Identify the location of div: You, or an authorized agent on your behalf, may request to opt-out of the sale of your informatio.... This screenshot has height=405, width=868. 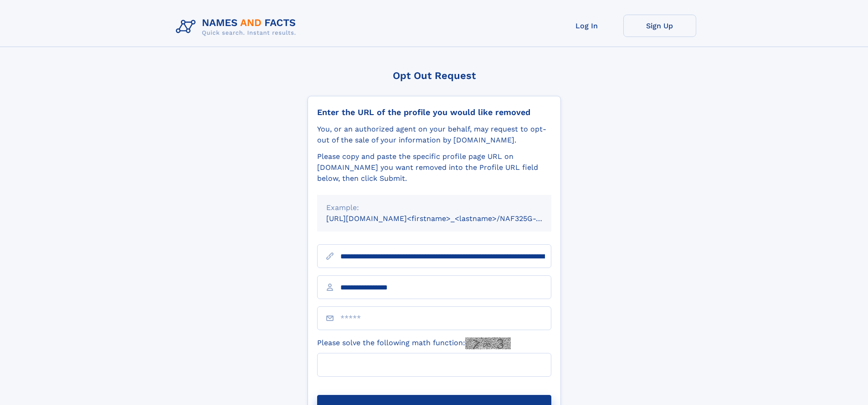
(434, 135).